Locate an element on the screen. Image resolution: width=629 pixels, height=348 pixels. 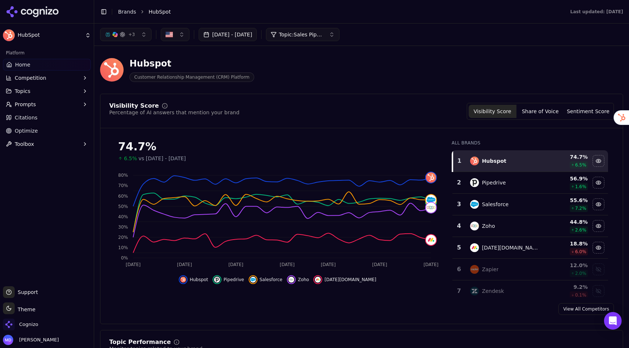
a: Citations is located at coordinates (47, 118).